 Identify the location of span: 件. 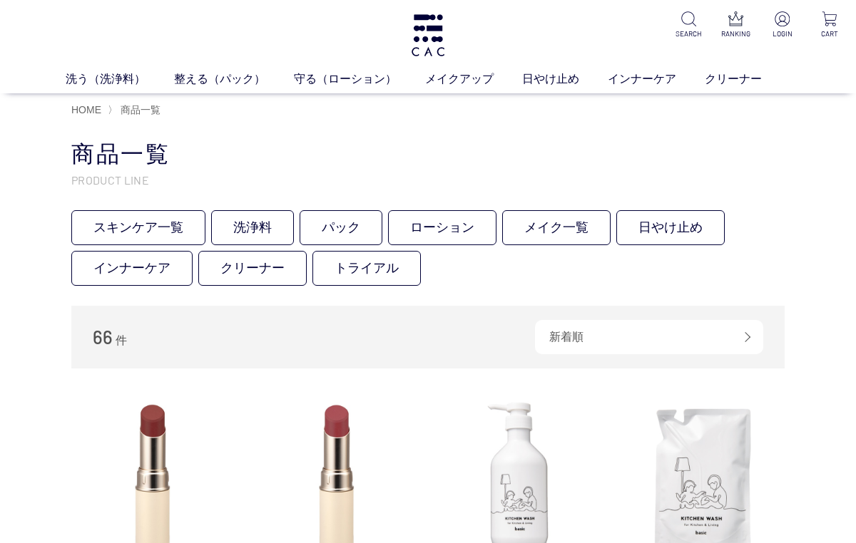
(121, 340).